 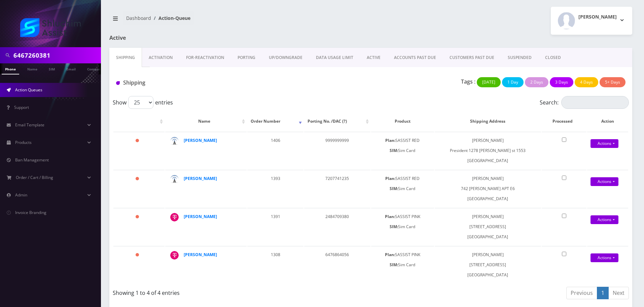 What do you see at coordinates (125, 57) in the screenshot?
I see `a: Shipping` at bounding box center [125, 57].